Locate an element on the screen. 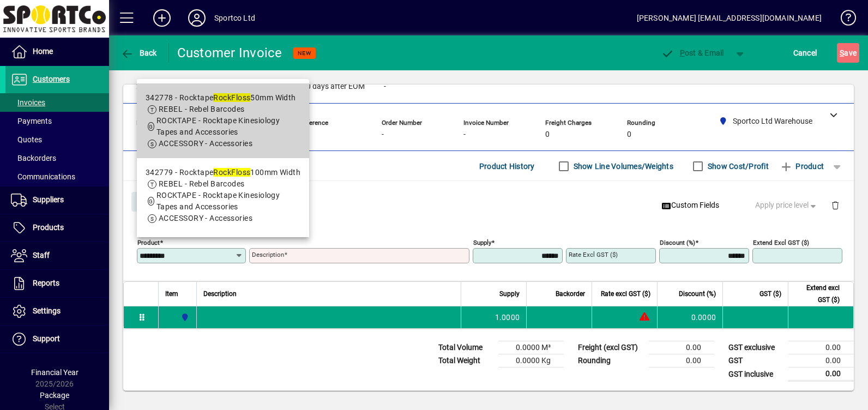 This screenshot has height=410, width=868. button: Profile is located at coordinates (197, 18).